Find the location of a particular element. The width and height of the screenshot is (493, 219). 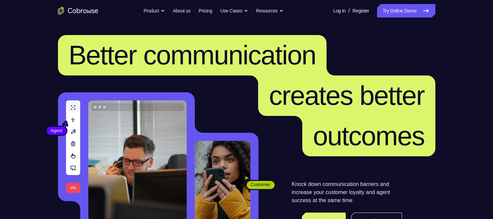

span: Better communication is located at coordinates (193, 55).